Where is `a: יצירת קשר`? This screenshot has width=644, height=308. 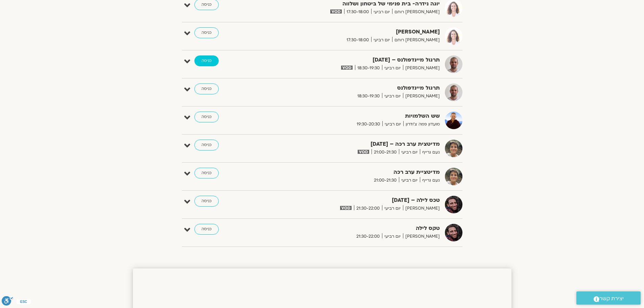 a: יצירת קשר is located at coordinates (608, 298).